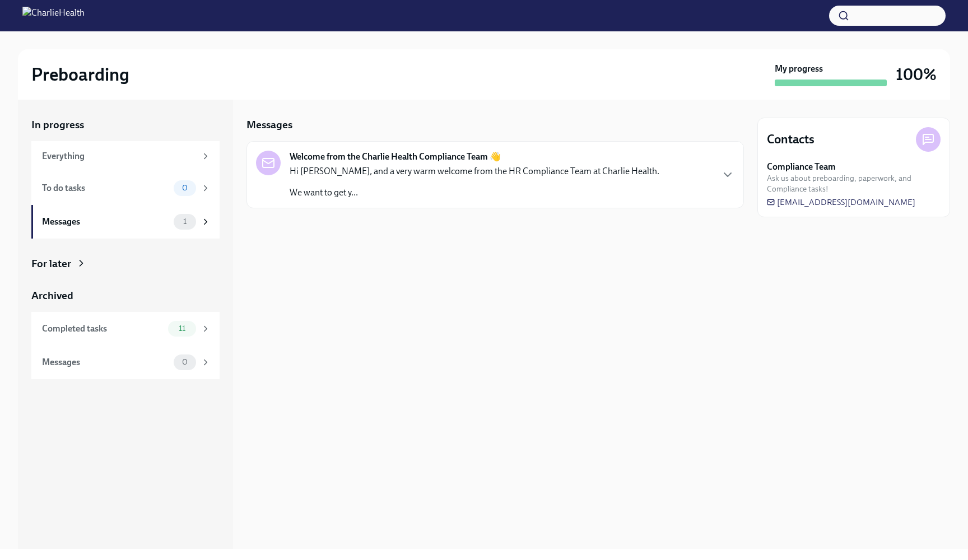 Image resolution: width=968 pixels, height=560 pixels. I want to click on a: Archived, so click(125, 296).